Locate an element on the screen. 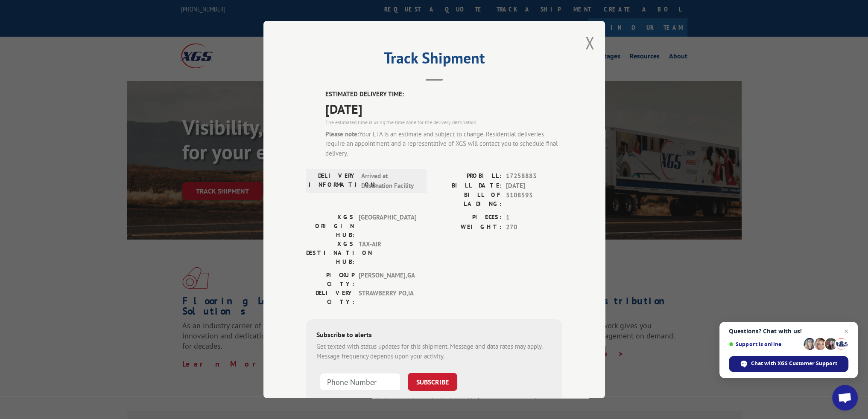 The width and height of the screenshot is (868, 419). span: 1 is located at coordinates (534, 217).